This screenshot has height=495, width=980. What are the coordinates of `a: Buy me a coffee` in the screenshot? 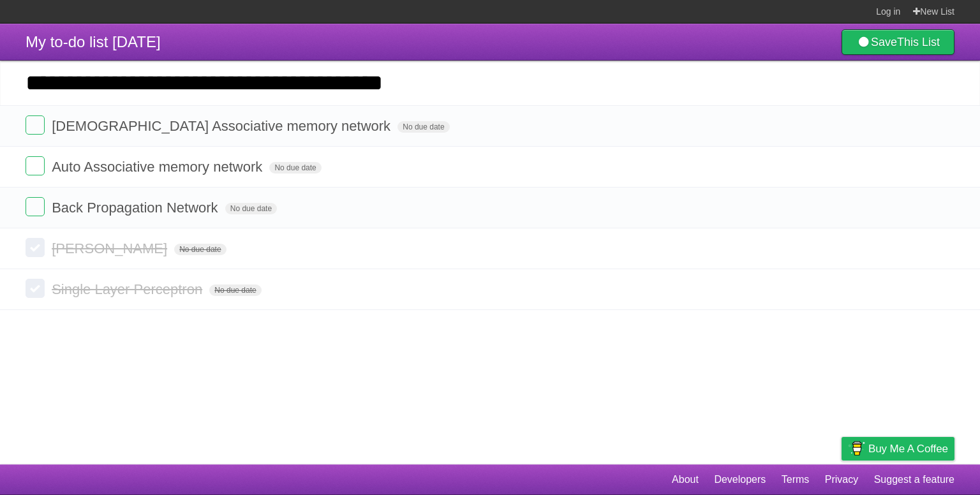 It's located at (898, 448).